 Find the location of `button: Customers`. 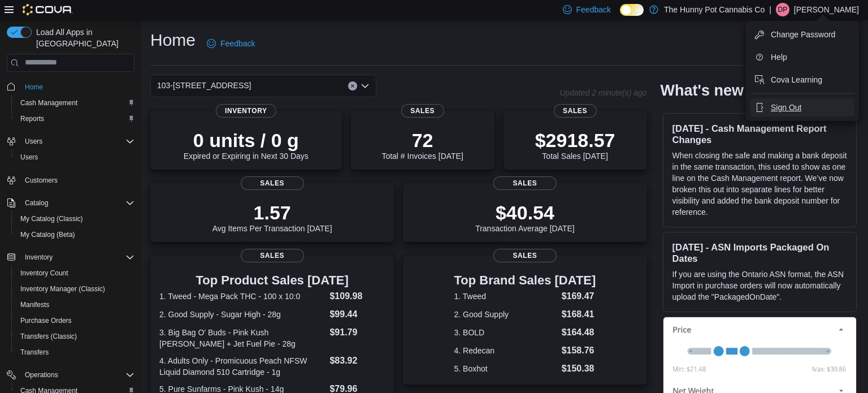

button: Customers is located at coordinates (70, 180).